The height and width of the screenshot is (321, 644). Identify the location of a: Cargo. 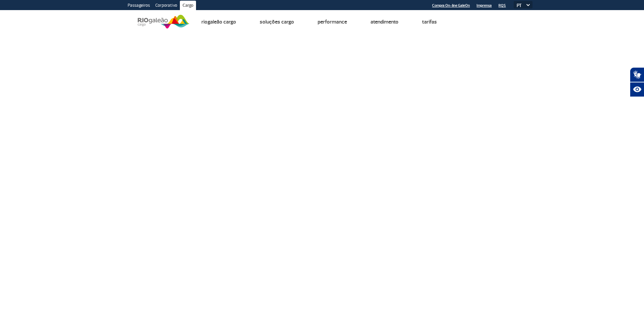
(188, 6).